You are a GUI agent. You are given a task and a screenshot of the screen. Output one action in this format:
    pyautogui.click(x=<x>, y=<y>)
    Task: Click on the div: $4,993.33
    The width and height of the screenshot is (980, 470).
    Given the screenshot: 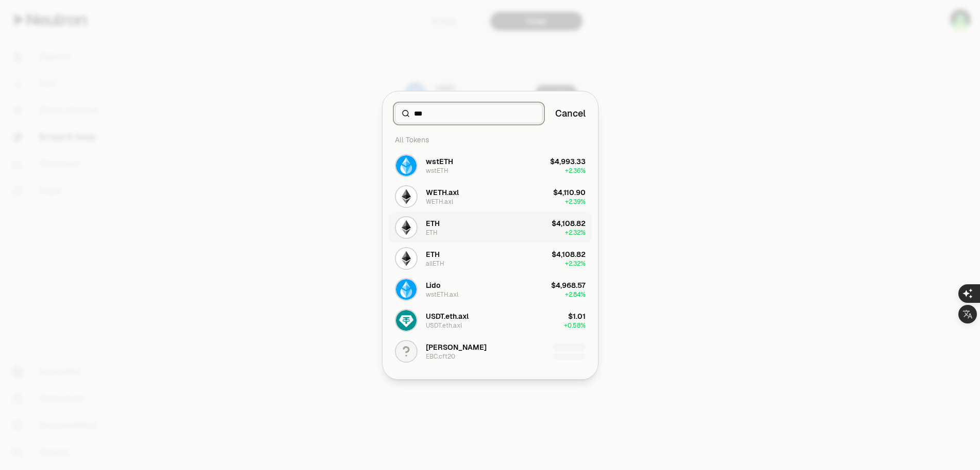 What is the action you would take?
    pyautogui.click(x=567, y=162)
    